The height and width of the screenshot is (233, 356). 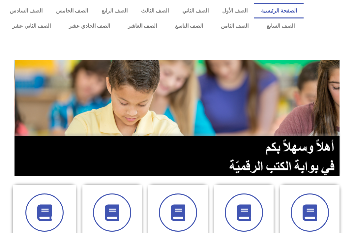 What do you see at coordinates (72, 11) in the screenshot?
I see `a: الصف الخامس` at bounding box center [72, 11].